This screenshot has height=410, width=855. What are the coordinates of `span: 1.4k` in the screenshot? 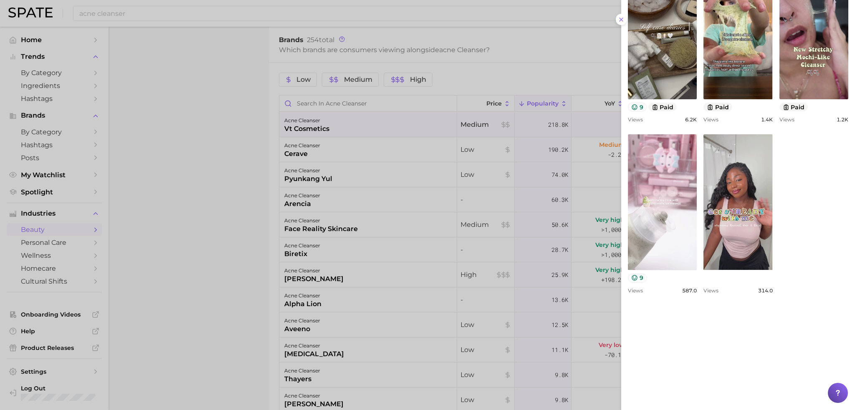 It's located at (767, 119).